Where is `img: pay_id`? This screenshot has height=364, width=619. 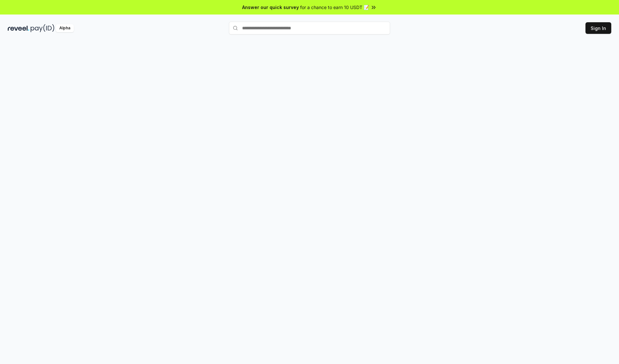
img: pay_id is located at coordinates (43, 28).